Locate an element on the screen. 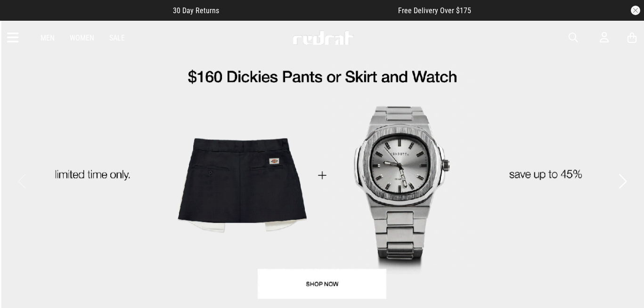 This screenshot has height=308, width=644. span: Free Delivery Over $175 is located at coordinates (434, 10).